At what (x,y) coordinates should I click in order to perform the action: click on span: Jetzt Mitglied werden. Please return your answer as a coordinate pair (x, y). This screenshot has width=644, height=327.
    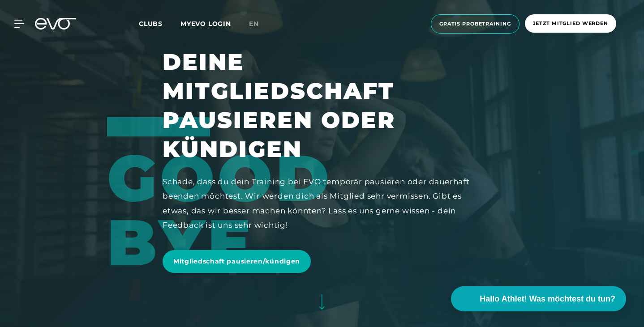
    Looking at the image, I should click on (570, 23).